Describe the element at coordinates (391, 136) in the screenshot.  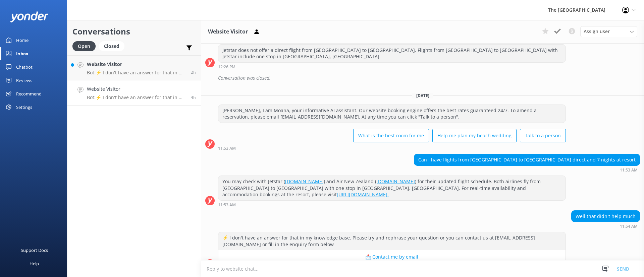
I see `button: What is the best room for me` at that location.